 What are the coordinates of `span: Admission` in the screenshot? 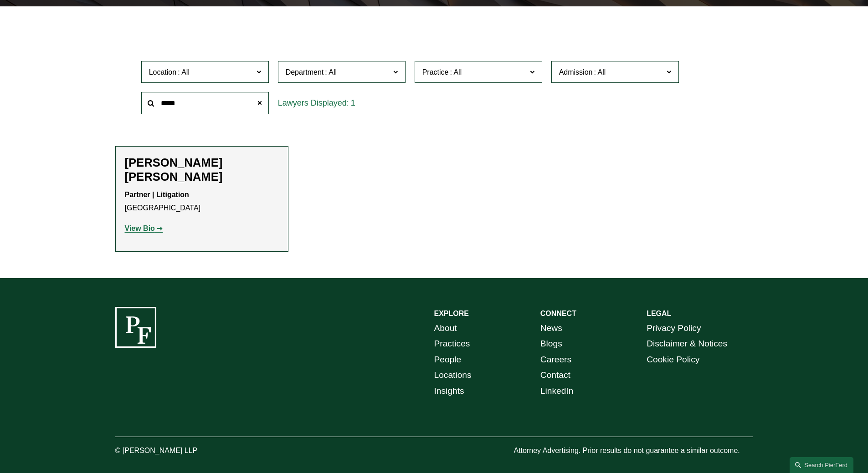 It's located at (576, 72).